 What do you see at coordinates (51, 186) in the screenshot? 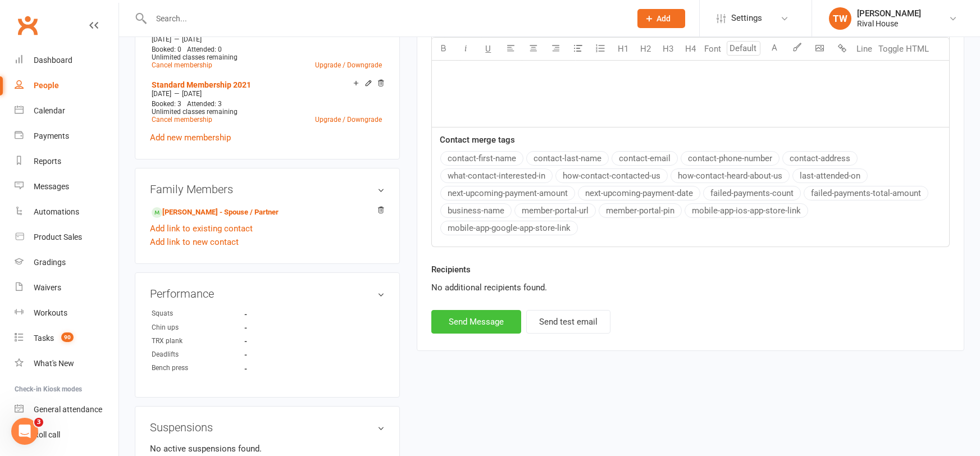
I see `div: Messages` at bounding box center [51, 186].